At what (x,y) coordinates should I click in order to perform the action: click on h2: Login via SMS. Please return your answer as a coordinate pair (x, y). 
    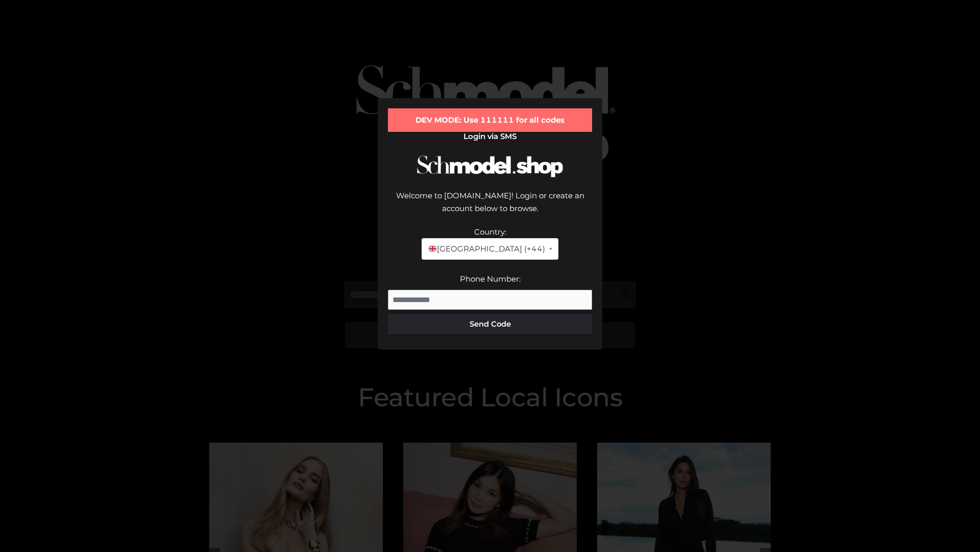
    Looking at the image, I should click on (490, 137).